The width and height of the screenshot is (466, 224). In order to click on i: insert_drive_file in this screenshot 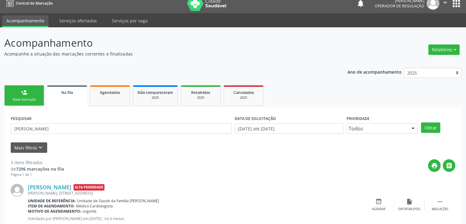, I will do `click(410, 201)`.